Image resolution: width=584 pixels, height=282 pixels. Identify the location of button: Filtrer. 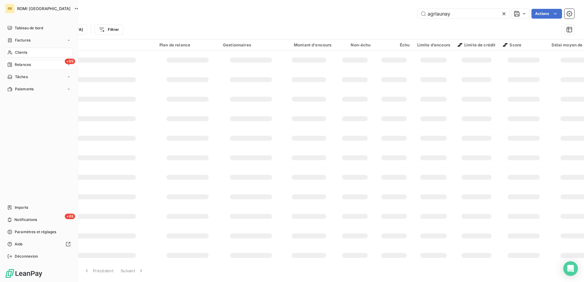
(109, 30).